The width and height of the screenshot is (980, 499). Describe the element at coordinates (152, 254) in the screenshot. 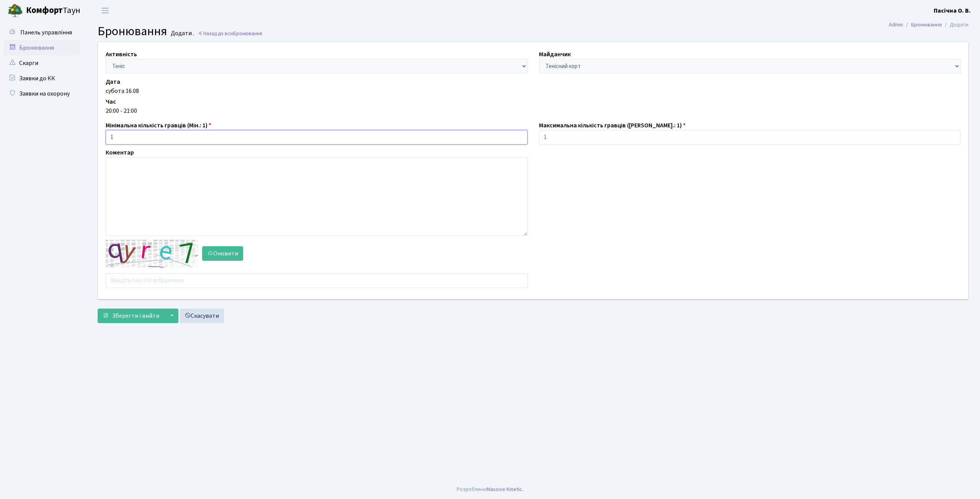

I see `img: default` at that location.